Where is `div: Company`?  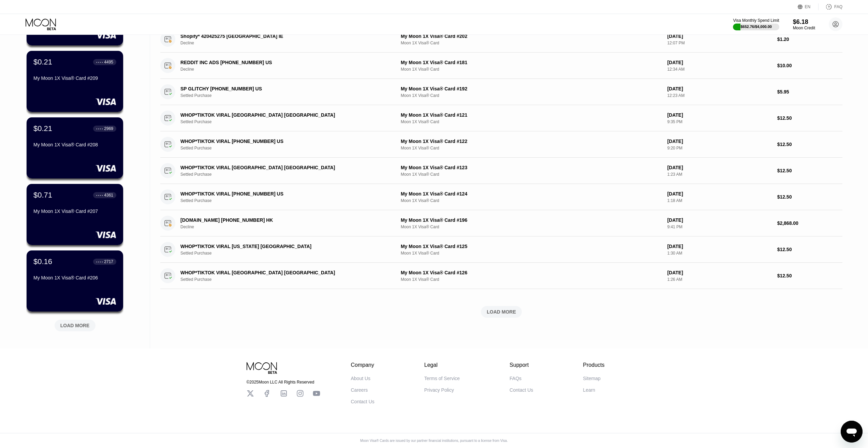
div: Company is located at coordinates (363, 366).